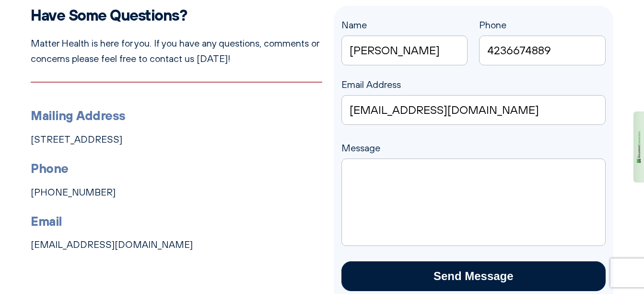 The width and height of the screenshot is (644, 294). I want to click on p: Matter Health is here for you. If you have any questions, comments or concerns please feel free t..., so click(176, 51).